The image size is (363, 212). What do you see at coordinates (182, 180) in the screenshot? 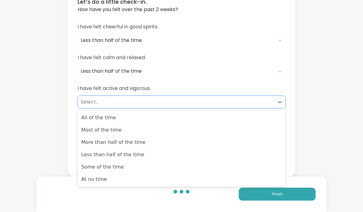
I see `div: At no time` at bounding box center [182, 180].